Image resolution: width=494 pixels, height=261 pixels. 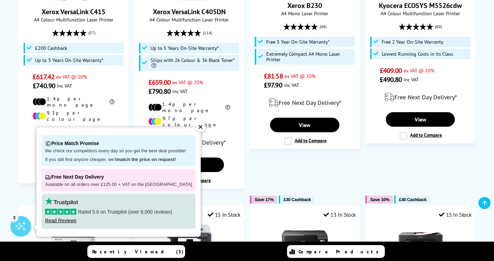 I want to click on a: Xerox VersaLink C415, so click(x=73, y=12).